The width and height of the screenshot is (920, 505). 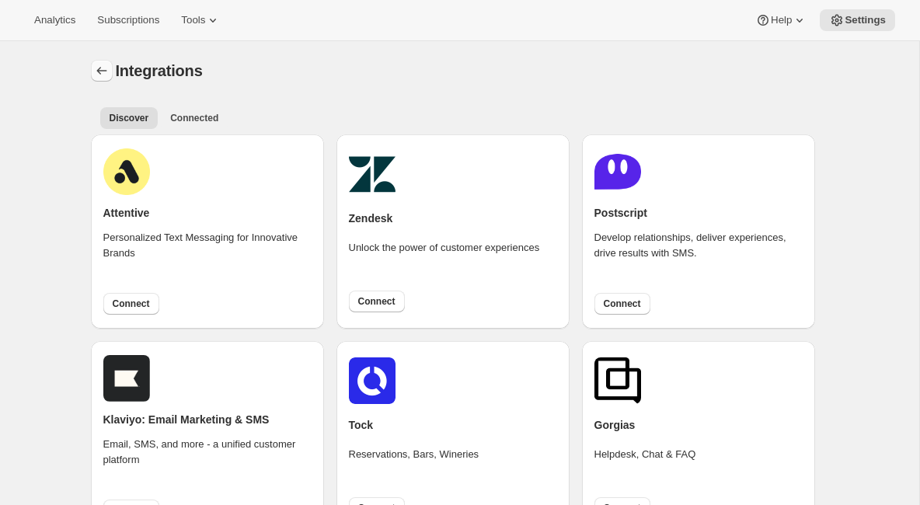 I want to click on h2: Gorgias, so click(x=615, y=425).